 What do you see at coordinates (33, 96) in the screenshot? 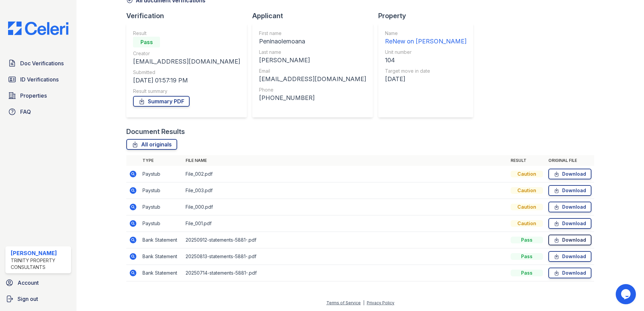
I see `span: Properties` at bounding box center [33, 96].